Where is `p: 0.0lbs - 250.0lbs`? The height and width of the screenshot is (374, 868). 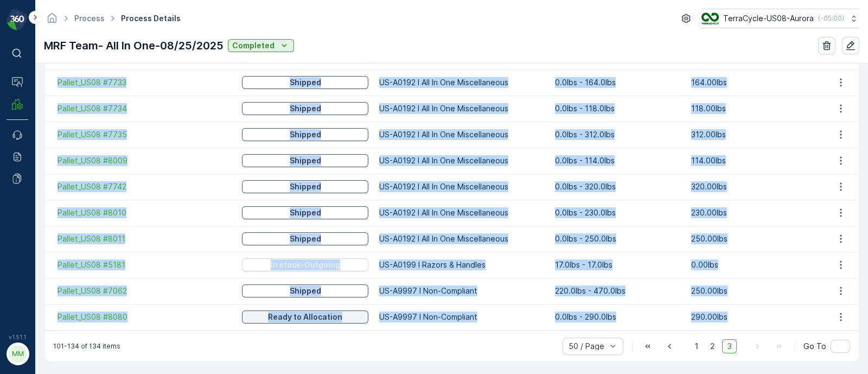
p: 0.0lbs - 250.0lbs is located at coordinates (617, 239).